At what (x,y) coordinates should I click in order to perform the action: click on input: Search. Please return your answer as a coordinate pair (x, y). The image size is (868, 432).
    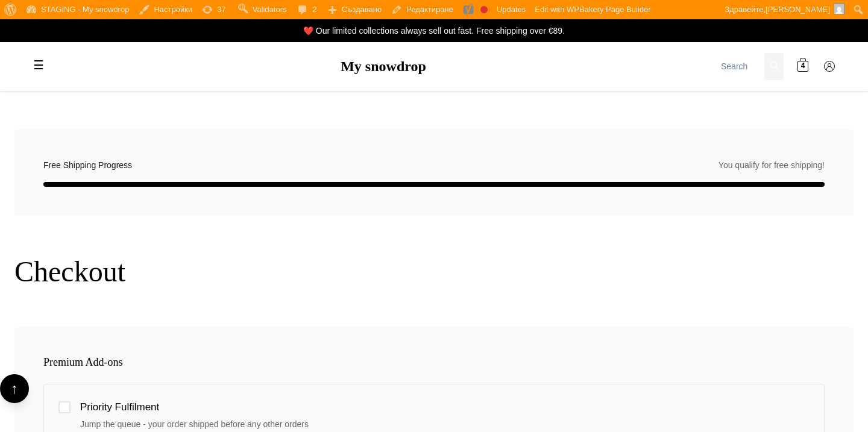
    Looking at the image, I should click on (740, 67).